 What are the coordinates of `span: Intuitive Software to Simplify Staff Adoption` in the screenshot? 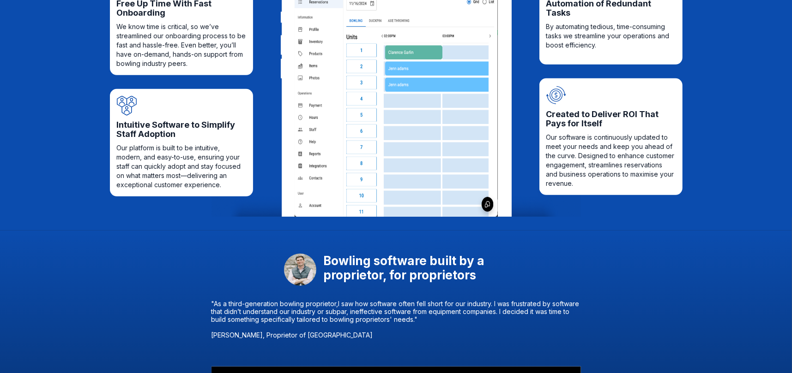 It's located at (181, 130).